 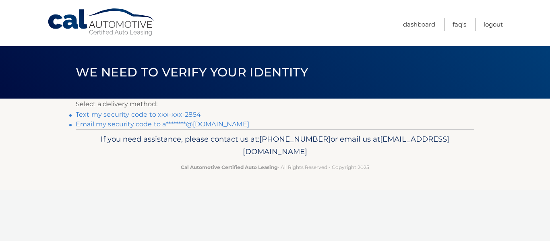 I want to click on a: Text my security code to xxx-xxx-2854, so click(x=138, y=114).